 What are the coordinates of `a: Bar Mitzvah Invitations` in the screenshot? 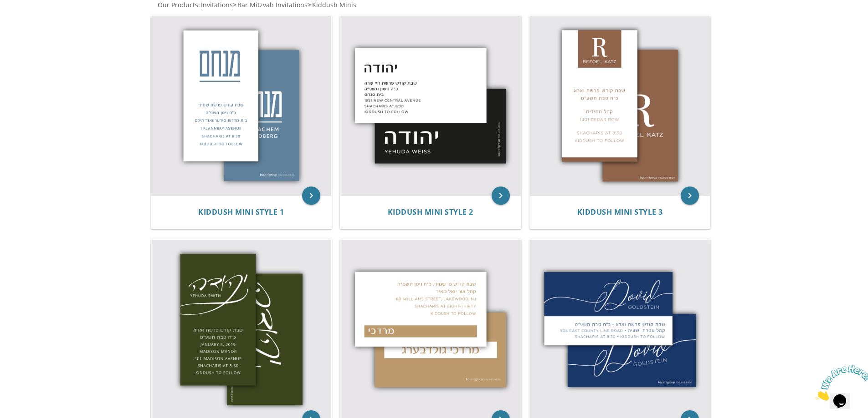 It's located at (272, 4).